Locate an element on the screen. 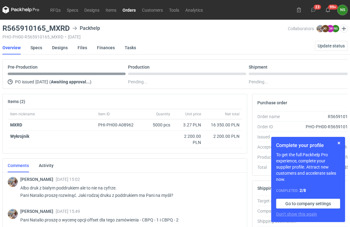  div: 5000 pcs is located at coordinates (157, 125).